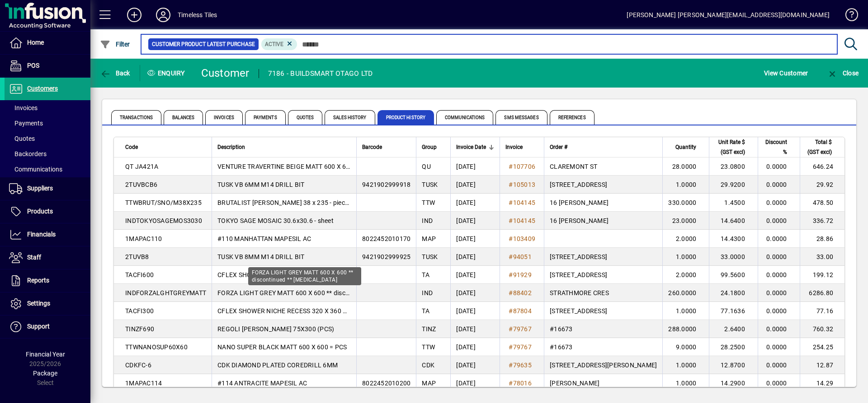  What do you see at coordinates (775, 147) in the screenshot?
I see `span: Discount %` at bounding box center [775, 147].